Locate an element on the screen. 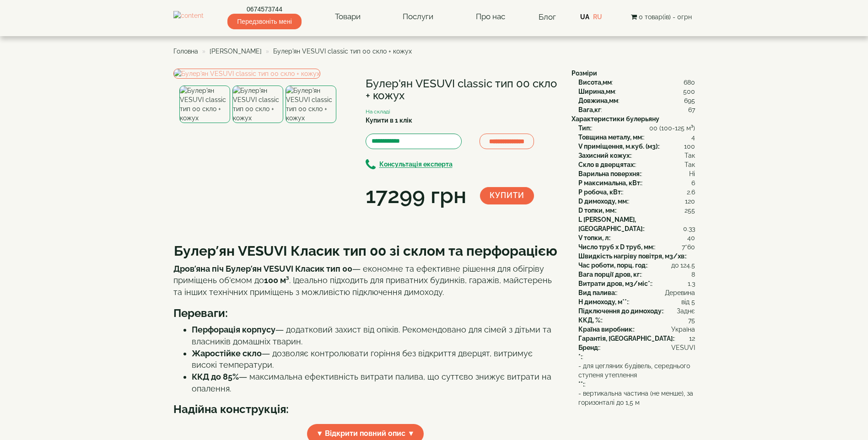 The image size is (868, 440). li: — додатковий захист від опіків. Рекомендовано для сімей з дітьми та власників домашніх тварин. is located at coordinates (375, 335).